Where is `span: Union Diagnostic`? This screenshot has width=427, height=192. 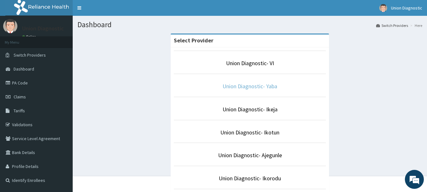 span: Union Diagnostic is located at coordinates (406, 8).